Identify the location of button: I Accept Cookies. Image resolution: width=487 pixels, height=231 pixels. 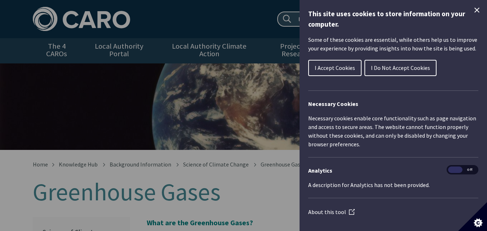
(335, 68).